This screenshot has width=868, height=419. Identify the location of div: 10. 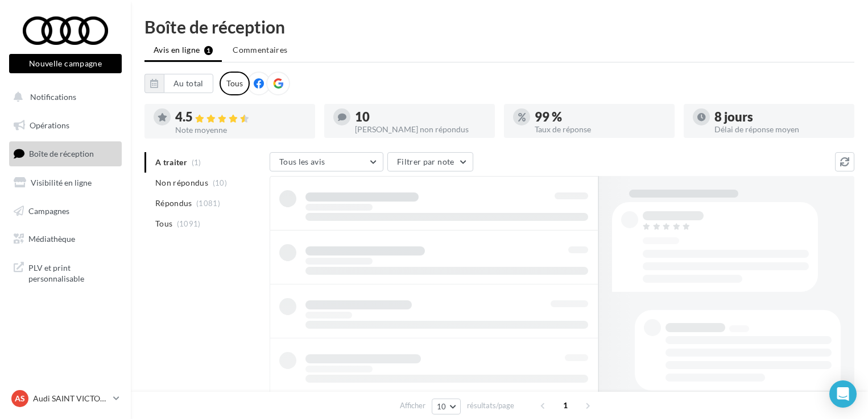
(420, 117).